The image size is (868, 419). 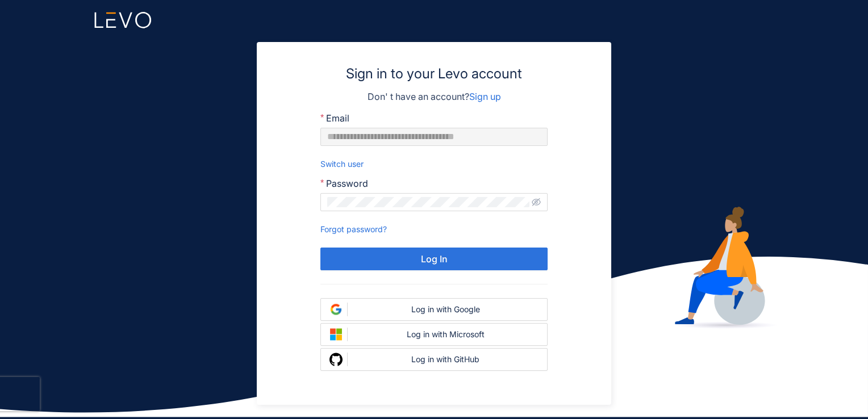 I want to click on div: Log in with GitHub, so click(x=445, y=360).